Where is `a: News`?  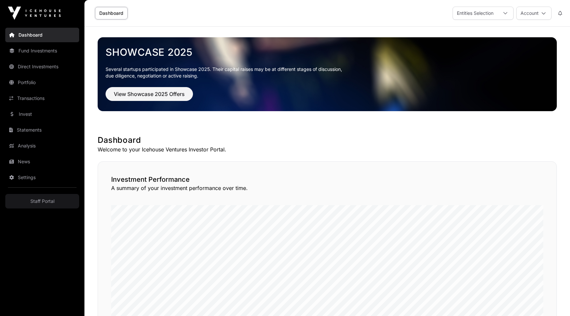
a: News is located at coordinates (42, 162).